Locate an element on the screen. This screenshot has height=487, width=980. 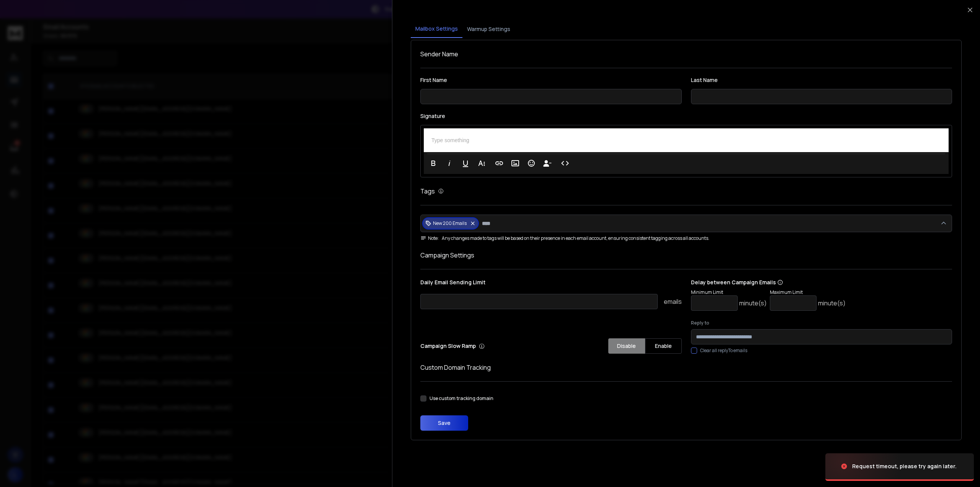
div: Any changes made to tags will be based on their presence in each email account, ensuring consiste... is located at coordinates (686, 238).